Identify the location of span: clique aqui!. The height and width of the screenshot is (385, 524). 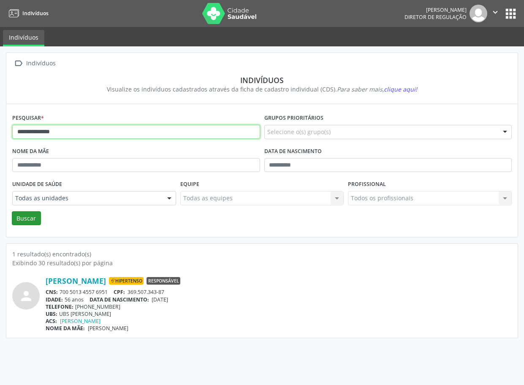
(400, 89).